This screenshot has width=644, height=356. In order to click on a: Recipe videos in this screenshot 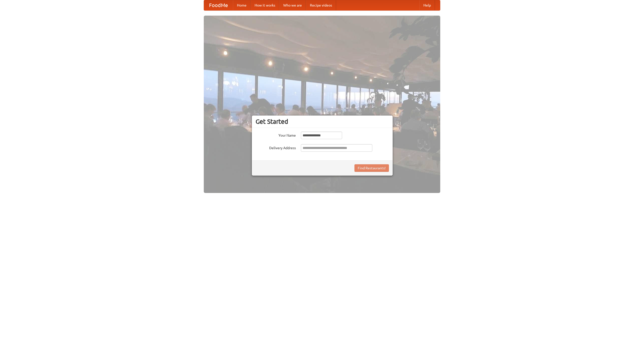, I will do `click(321, 6)`.